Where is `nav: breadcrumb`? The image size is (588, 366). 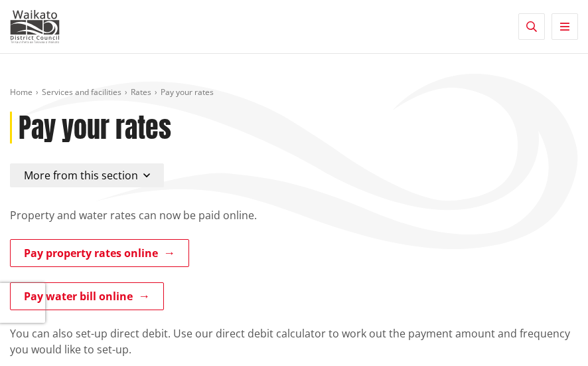 nav: breadcrumb is located at coordinates (294, 93).